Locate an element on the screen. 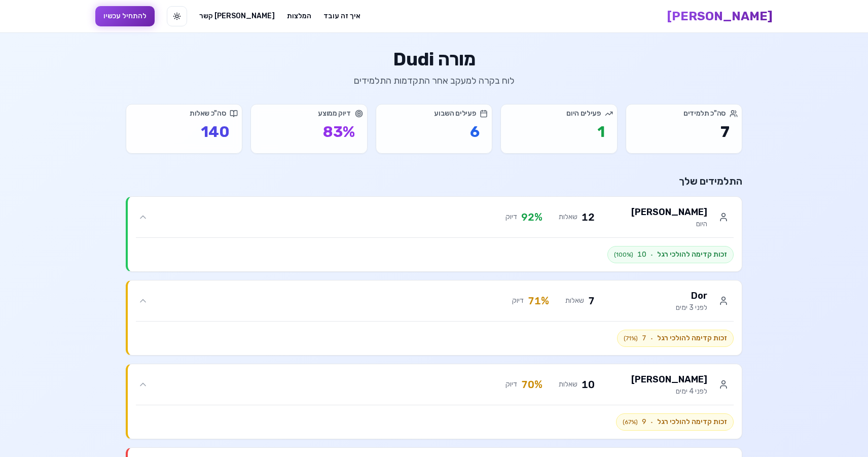  p: היום is located at coordinates (669, 225).